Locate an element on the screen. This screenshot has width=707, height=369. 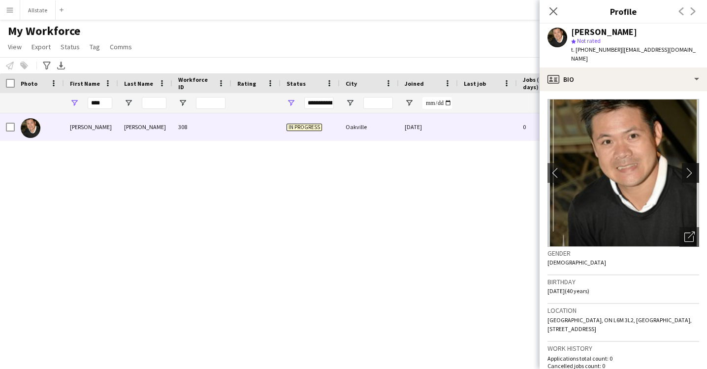
span: City is located at coordinates (351, 83).